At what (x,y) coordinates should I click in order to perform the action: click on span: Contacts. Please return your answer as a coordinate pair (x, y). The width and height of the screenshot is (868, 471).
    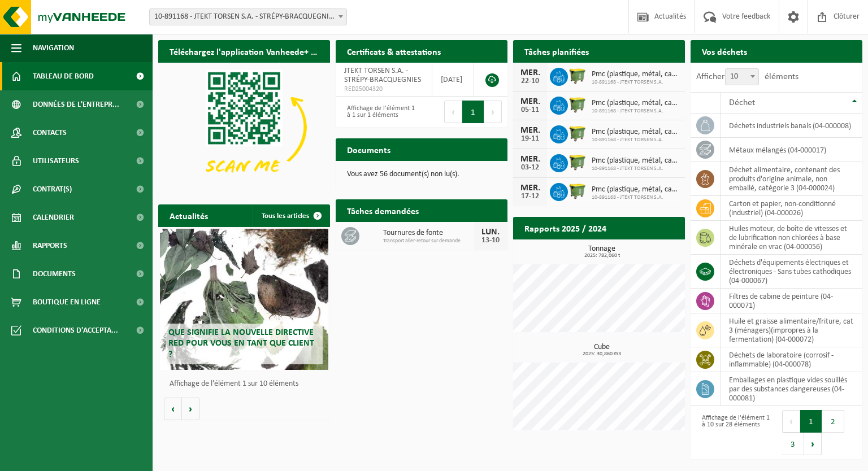
    Looking at the image, I should click on (49, 133).